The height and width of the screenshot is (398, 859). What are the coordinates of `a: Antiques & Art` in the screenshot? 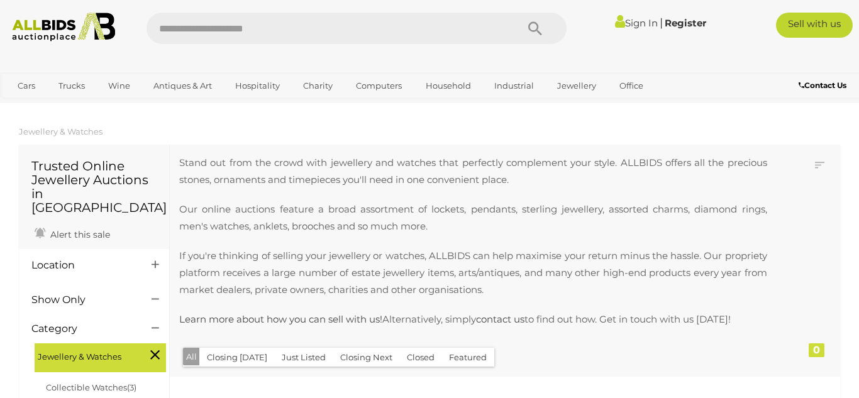 It's located at (182, 86).